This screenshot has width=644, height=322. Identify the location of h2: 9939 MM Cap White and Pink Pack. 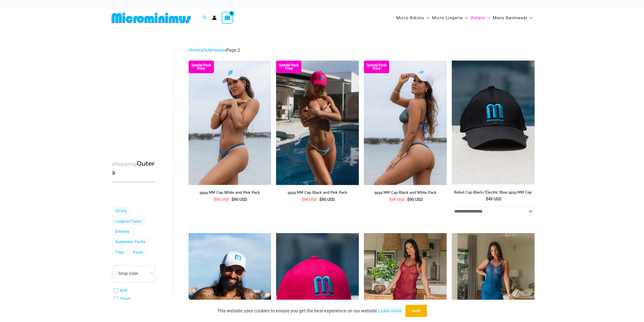
(230, 192).